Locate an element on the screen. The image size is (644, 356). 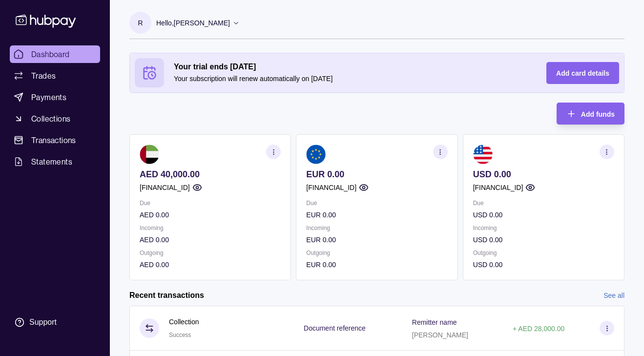
a: Collections is located at coordinates (54, 119).